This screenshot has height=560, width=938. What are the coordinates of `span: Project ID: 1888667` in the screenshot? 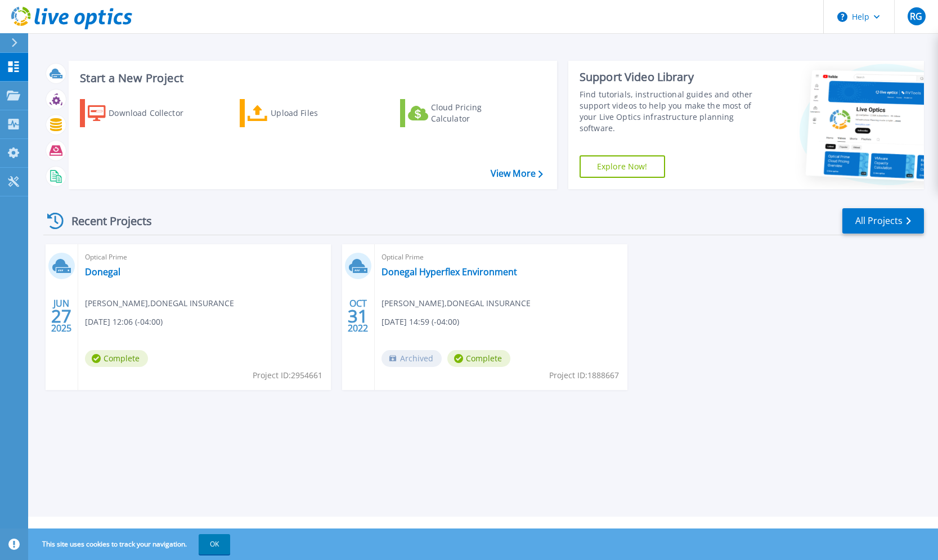 It's located at (584, 375).